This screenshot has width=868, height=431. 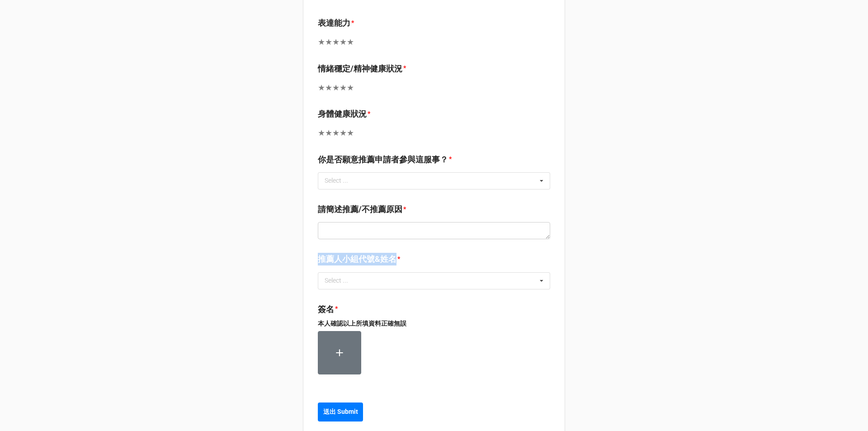 What do you see at coordinates (340, 413) in the screenshot?
I see `button: 送出 Submit` at bounding box center [340, 413].